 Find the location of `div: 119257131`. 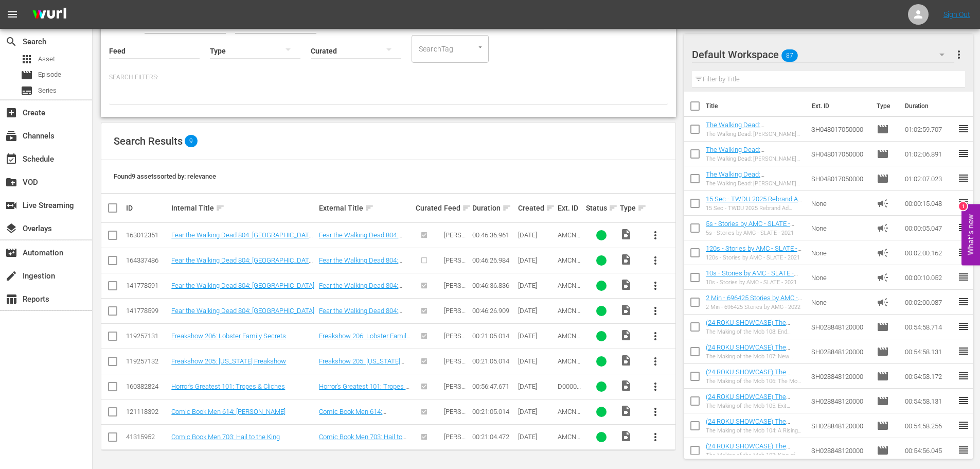

div: 119257131 is located at coordinates (147, 336).